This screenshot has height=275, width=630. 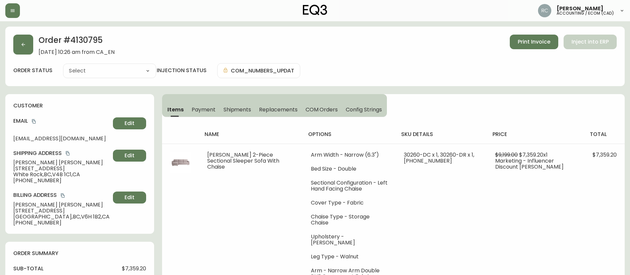 What do you see at coordinates (349, 134) in the screenshot?
I see `h4: options` at bounding box center [349, 134].